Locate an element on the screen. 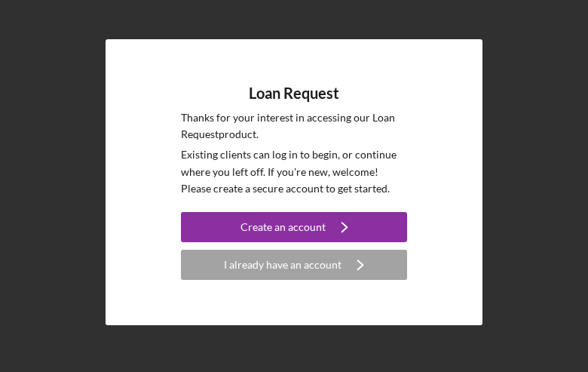  a: I already have an account is located at coordinates (294, 265).